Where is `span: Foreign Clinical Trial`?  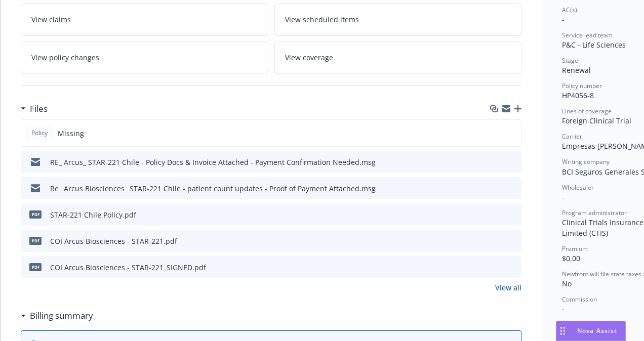 span: Foreign Clinical Trial is located at coordinates (596, 121).